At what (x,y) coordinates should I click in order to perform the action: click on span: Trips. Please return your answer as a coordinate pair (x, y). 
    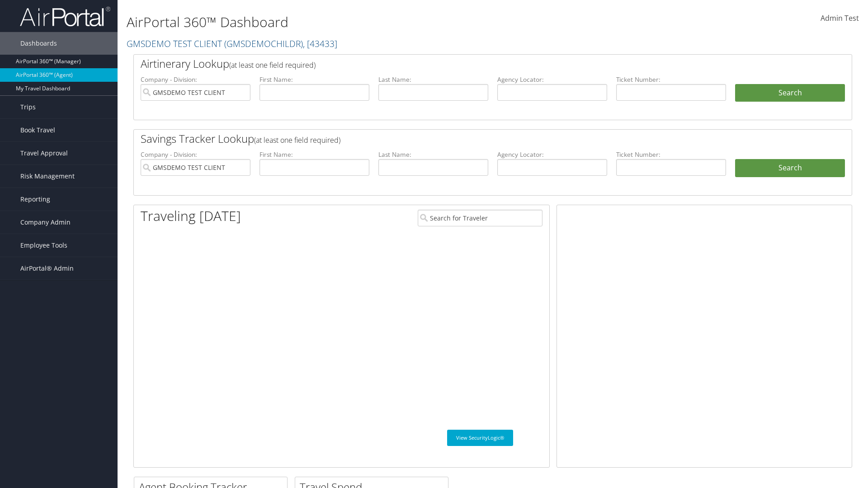
    Looking at the image, I should click on (28, 107).